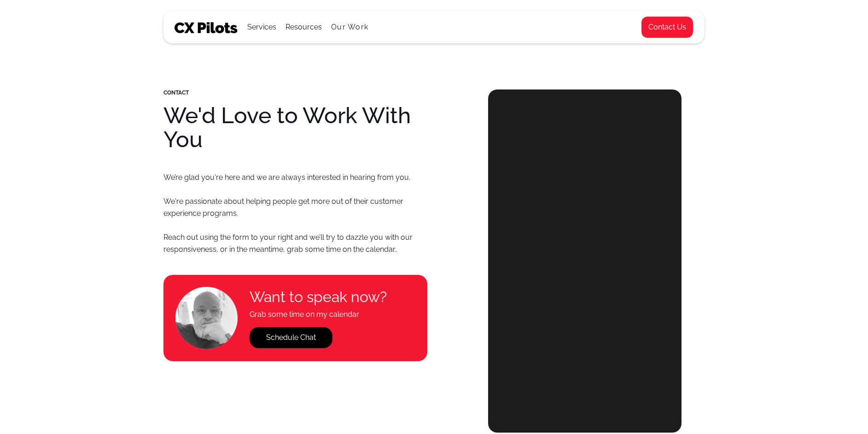 The image size is (868, 434). I want to click on p: We’re glad you're here and we are always interested in hearing from you. We're passionate about h..., so click(295, 213).